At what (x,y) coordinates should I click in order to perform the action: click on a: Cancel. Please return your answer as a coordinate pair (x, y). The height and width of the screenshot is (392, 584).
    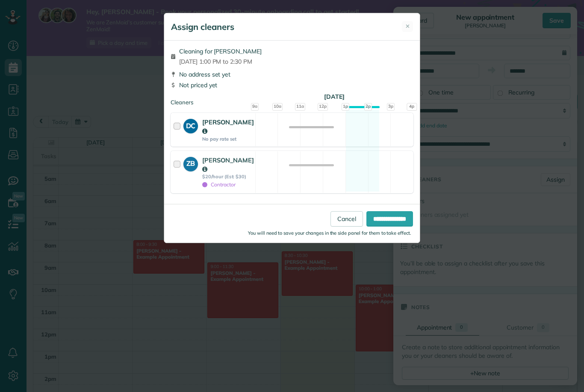
    Looking at the image, I should click on (347, 219).